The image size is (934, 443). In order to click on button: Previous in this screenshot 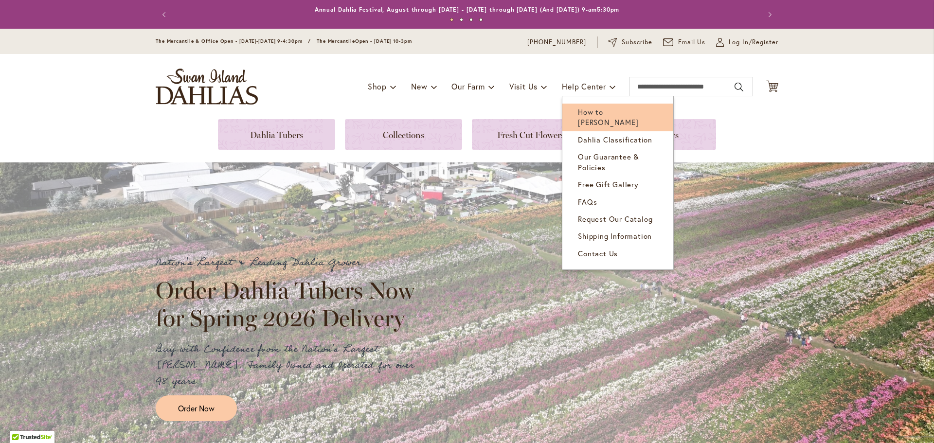, I will do `click(165, 15)`.